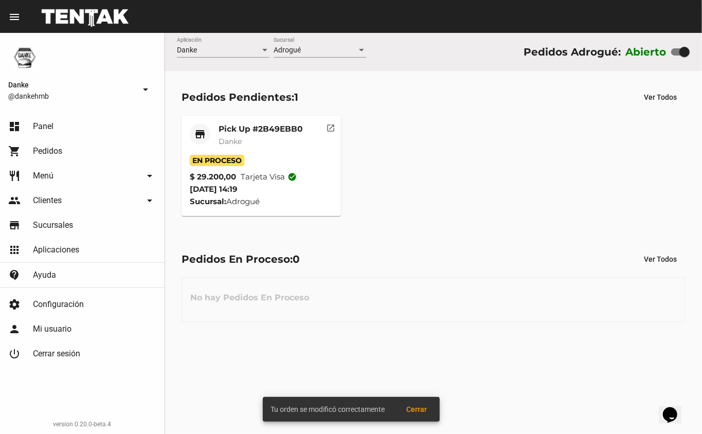 The image size is (702, 434). I want to click on span: Mi usuario, so click(52, 329).